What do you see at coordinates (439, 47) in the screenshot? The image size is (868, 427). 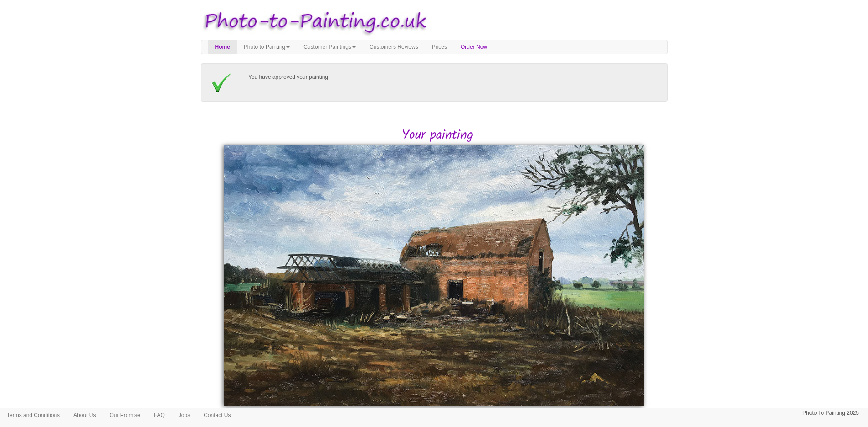 I see `a: Prices` at bounding box center [439, 47].